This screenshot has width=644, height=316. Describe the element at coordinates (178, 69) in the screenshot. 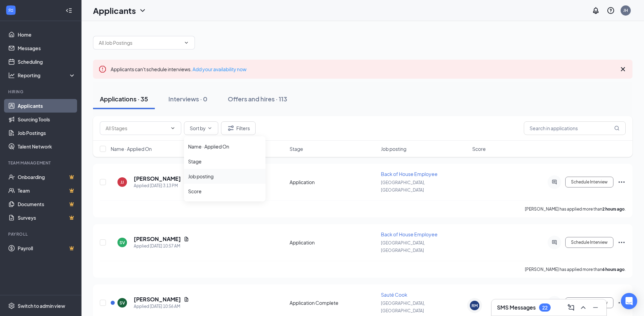

I see `span: Applicants can't schedule interviews.` at that location.